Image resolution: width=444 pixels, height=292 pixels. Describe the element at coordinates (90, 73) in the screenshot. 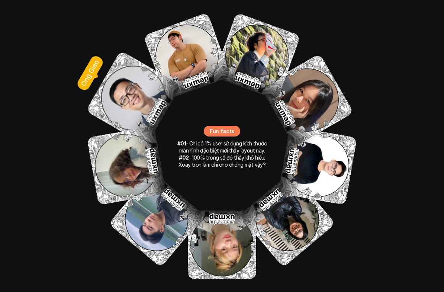

I see `p: Ong Giao` at that location.